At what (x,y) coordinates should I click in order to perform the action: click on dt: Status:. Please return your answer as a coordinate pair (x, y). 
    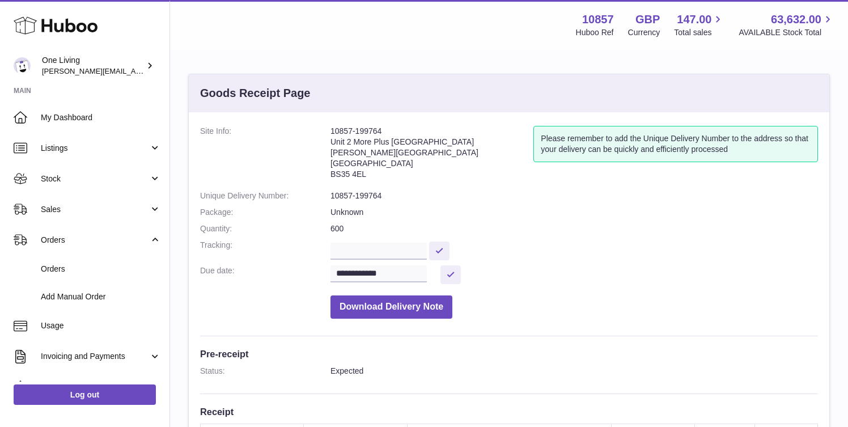
    Looking at the image, I should click on (265, 371).